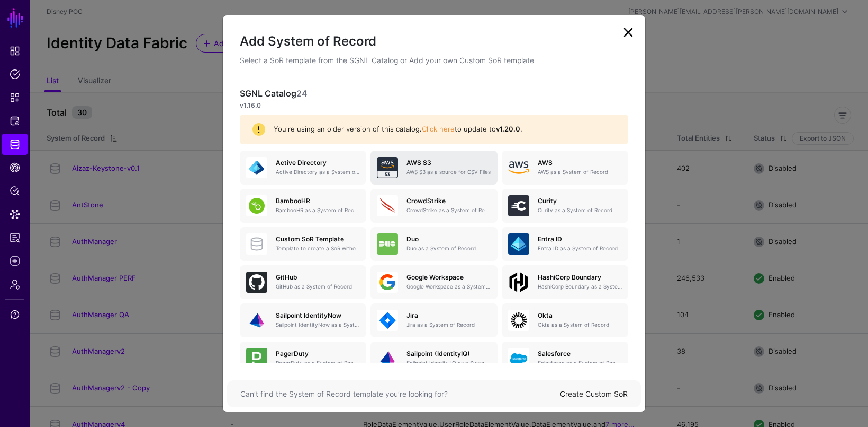 The image size is (868, 427). Describe the element at coordinates (303, 358) in the screenshot. I see `a: PagerDutyPagerDuty as a System of Record` at that location.